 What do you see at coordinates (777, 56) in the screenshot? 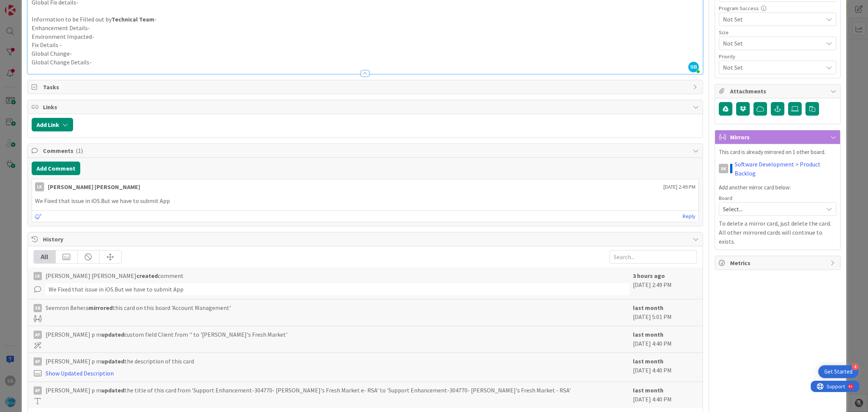
I see `div: Priority` at bounding box center [777, 56].